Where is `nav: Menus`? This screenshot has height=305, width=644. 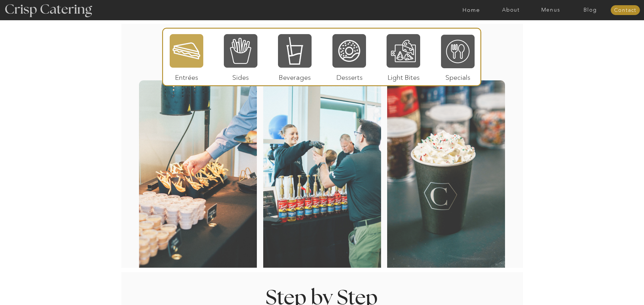
nav: Menus is located at coordinates (550, 10).